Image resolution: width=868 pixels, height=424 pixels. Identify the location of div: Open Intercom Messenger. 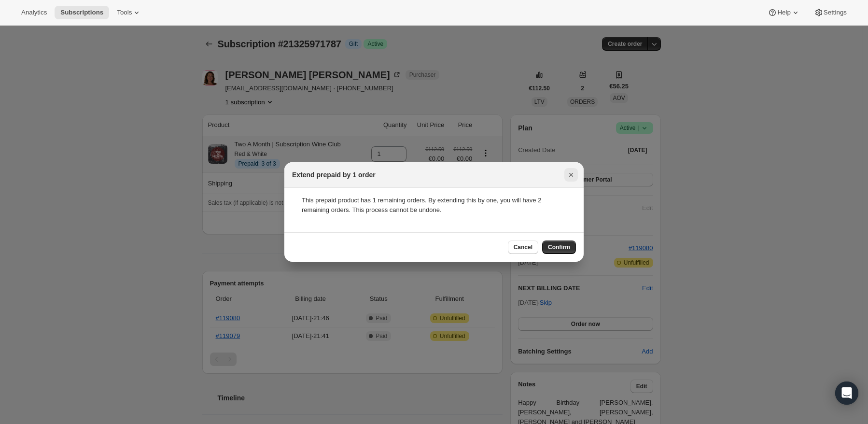
(846, 394).